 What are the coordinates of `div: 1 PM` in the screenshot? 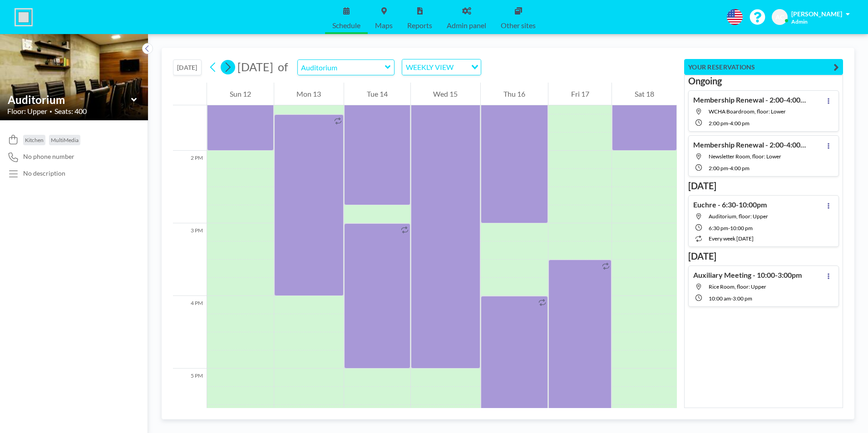 It's located at (190, 114).